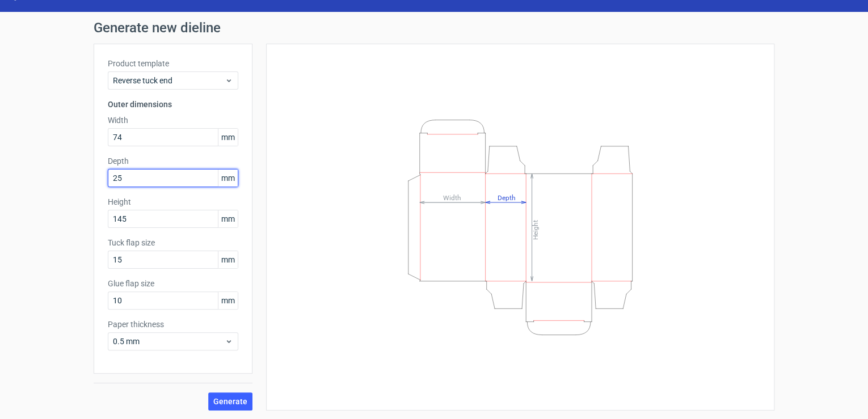 The width and height of the screenshot is (868, 419). Describe the element at coordinates (169, 81) in the screenshot. I see `span: Reverse tuck end` at that location.